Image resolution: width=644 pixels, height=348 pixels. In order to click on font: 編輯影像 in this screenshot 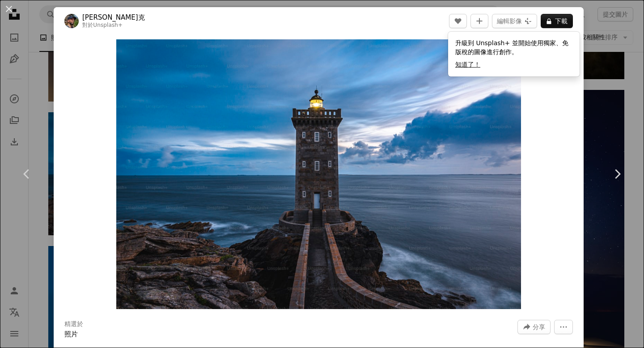, I will do `click(509, 21)`.